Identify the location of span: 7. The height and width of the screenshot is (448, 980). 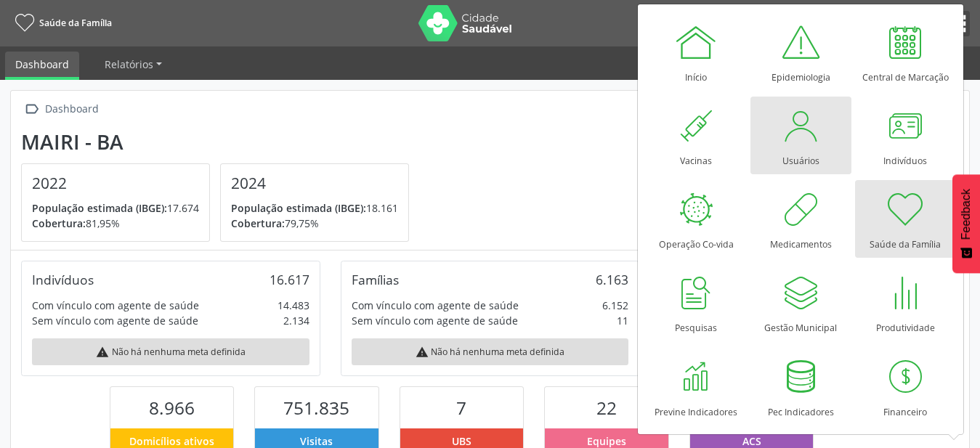
(461, 407).